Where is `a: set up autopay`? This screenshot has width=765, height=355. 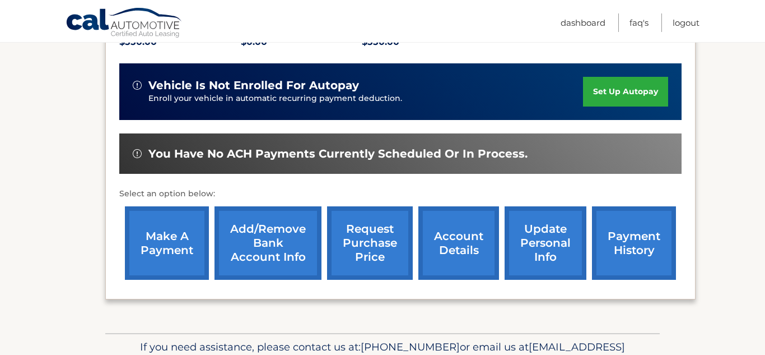
a: set up autopay is located at coordinates (626, 91).